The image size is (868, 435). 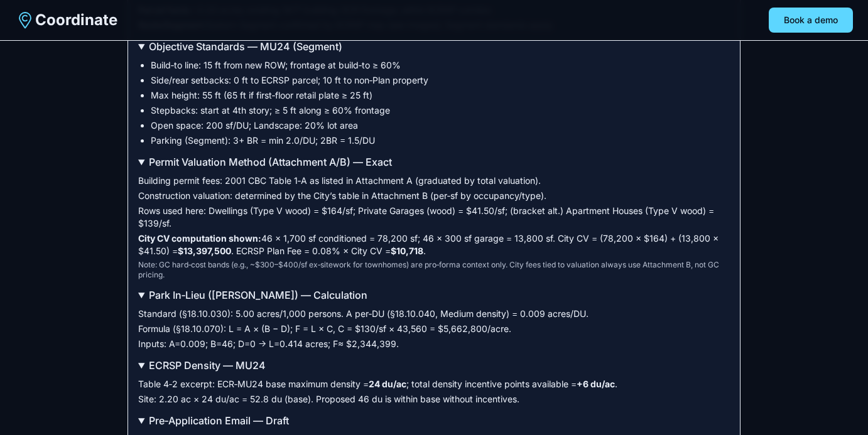 What do you see at coordinates (440, 66) in the screenshot?
I see `li: Build‑to line: 15 ft from new ROW; frontage at build‑to ≥ 60%` at bounding box center [440, 66].